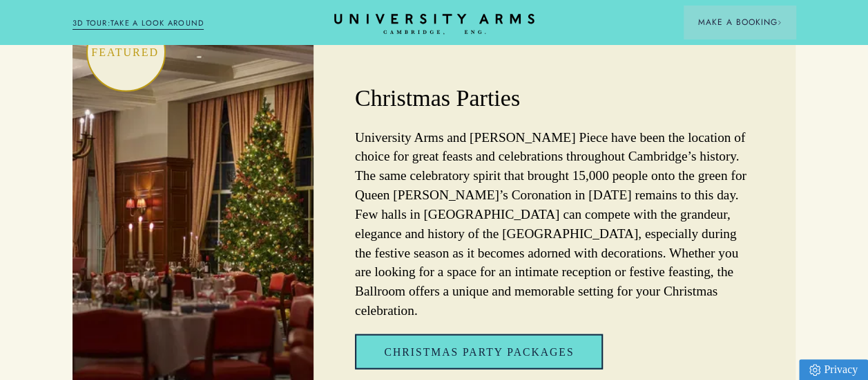  Describe the element at coordinates (125, 52) in the screenshot. I see `p: Featured` at that location.